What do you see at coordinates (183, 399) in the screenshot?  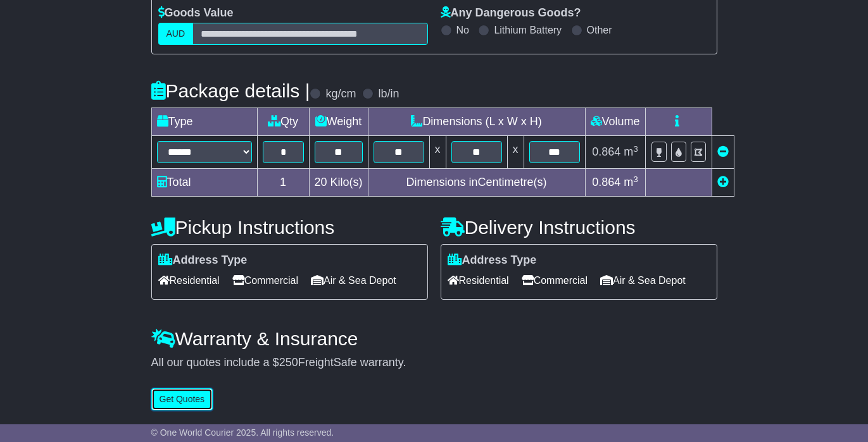 I see `button: Get Quotes` at bounding box center [183, 399].